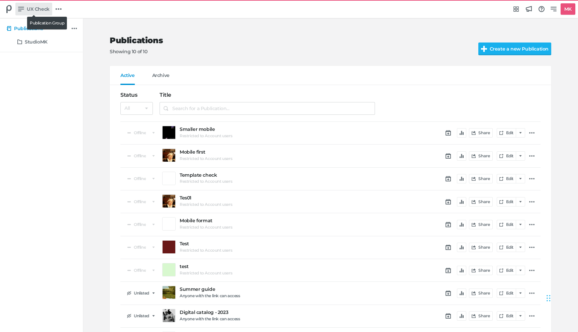 The image size is (578, 332). I want to click on h5: MK, so click(568, 9).